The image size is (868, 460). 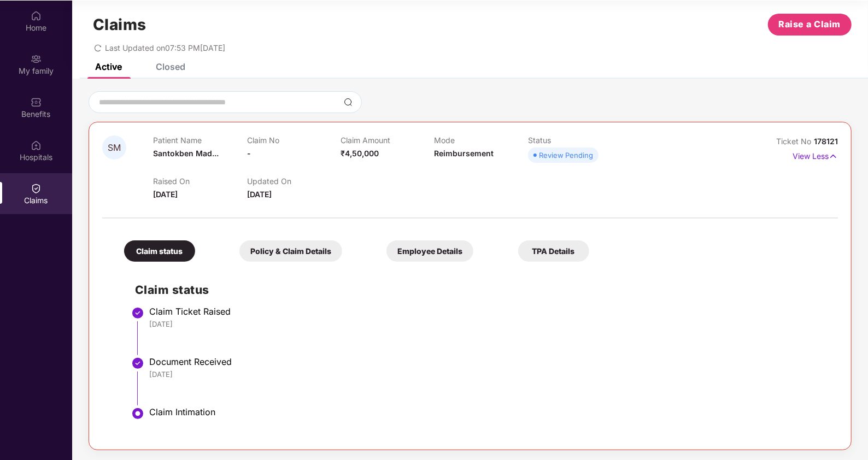 I want to click on p: Mode, so click(x=481, y=140).